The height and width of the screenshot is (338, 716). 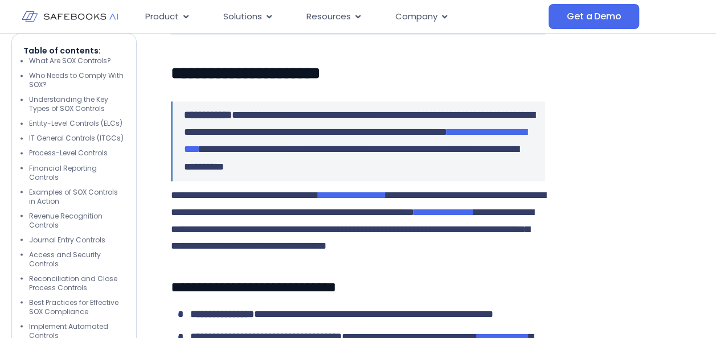 I want to click on li: Reconciliation and Close Process Controls, so click(x=77, y=284).